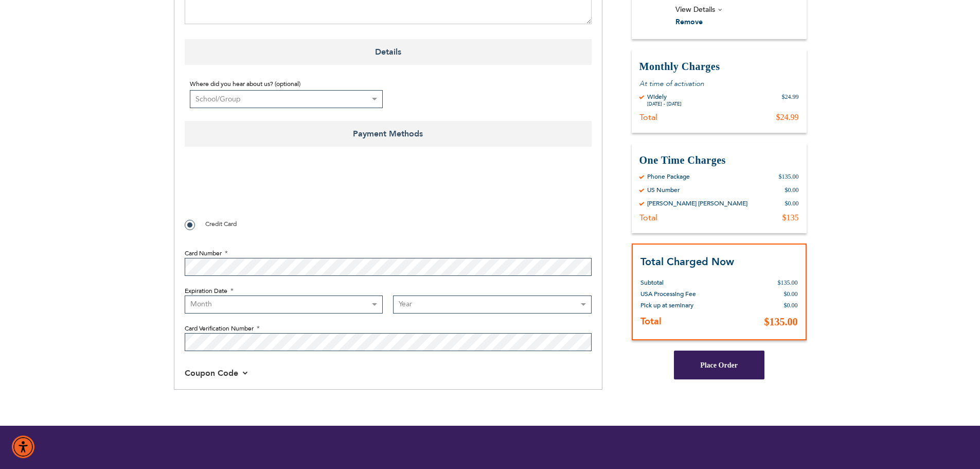 This screenshot has height=469, width=980. What do you see at coordinates (720, 83) in the screenshot?
I see `p: At time of activation` at bounding box center [720, 83].